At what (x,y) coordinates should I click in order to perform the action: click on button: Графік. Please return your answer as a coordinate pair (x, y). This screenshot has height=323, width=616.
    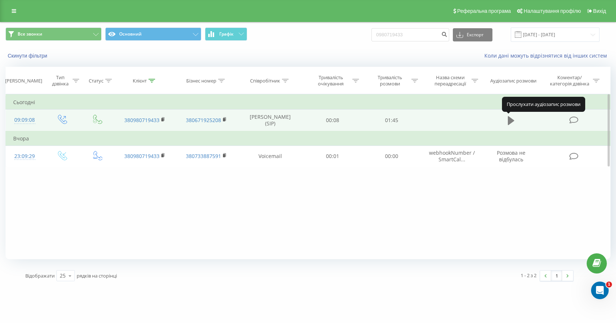
    Looking at the image, I should click on (226, 34).